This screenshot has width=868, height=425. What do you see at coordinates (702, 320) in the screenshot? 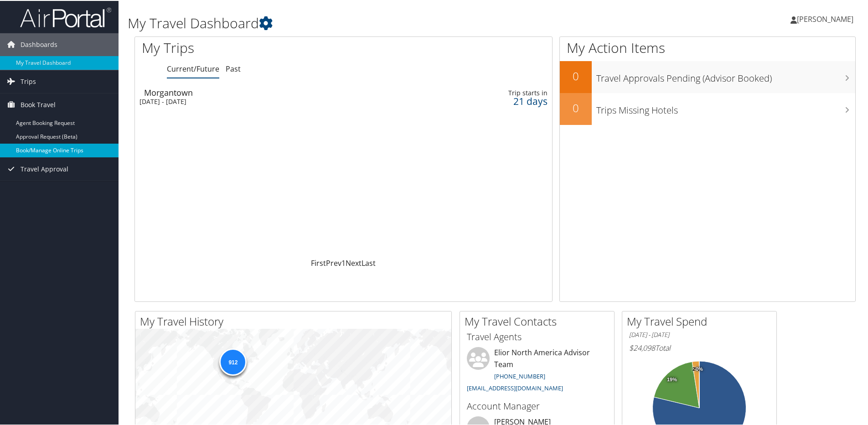
I see `h2: My Travel Spend` at bounding box center [702, 320].